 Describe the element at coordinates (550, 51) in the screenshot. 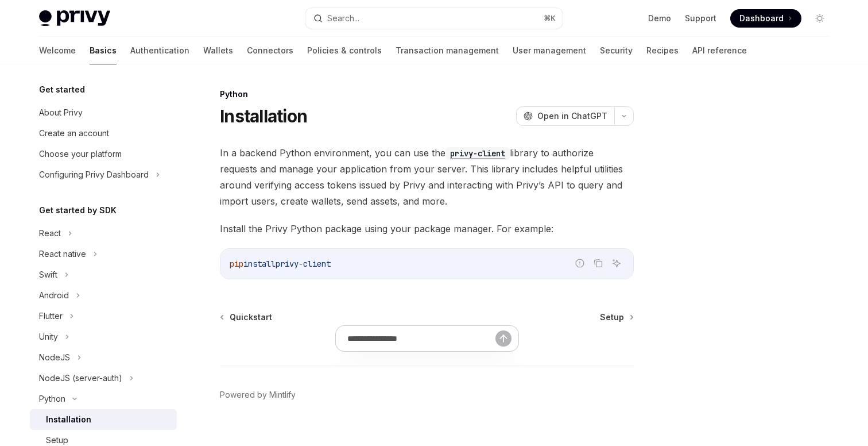

I see `a: User management` at that location.